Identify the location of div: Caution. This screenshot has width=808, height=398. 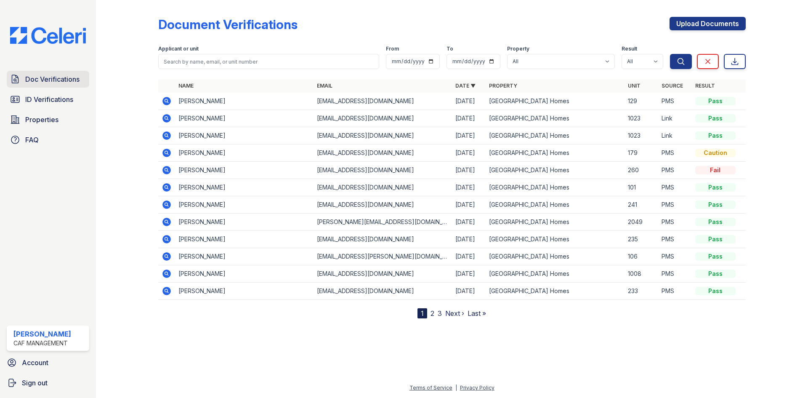
(716, 153).